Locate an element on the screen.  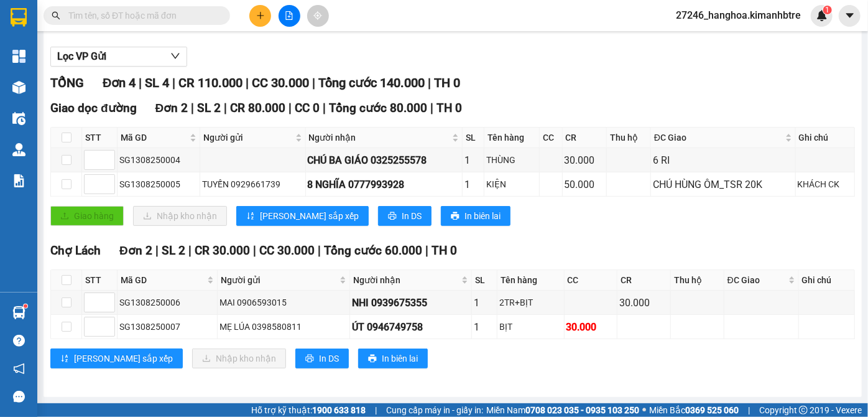
div: MAI 0906593015 is located at coordinates (284, 303).